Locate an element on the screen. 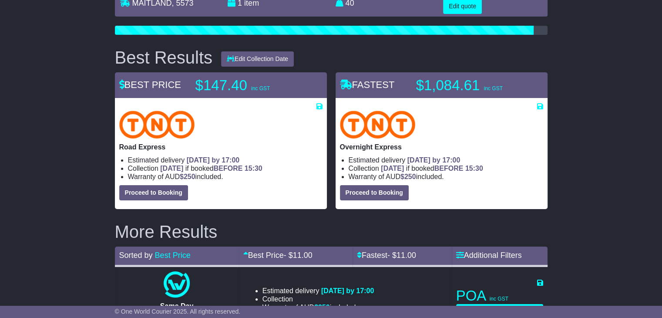  p: $147.40 is located at coordinates (250, 85).